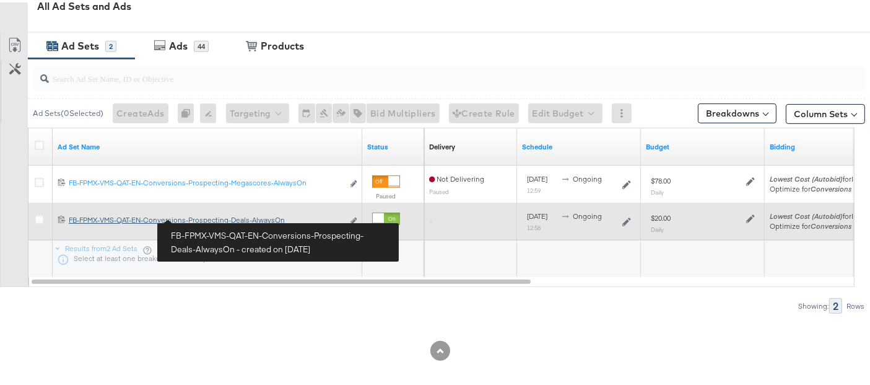  Describe the element at coordinates (206, 180) in the screenshot. I see `div: FB-FPMX-VMS-QAT-EN-Conversions-Prospecting-Megascores-AlwaysOn` at that location.